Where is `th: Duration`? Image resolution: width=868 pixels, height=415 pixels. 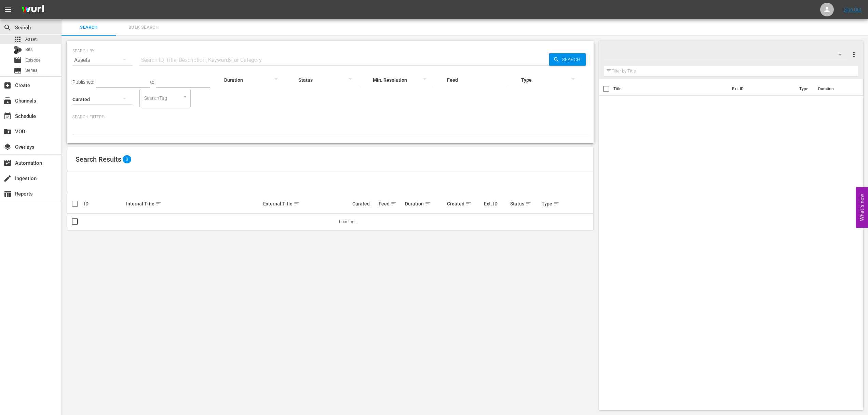 th: Duration is located at coordinates (835, 89).